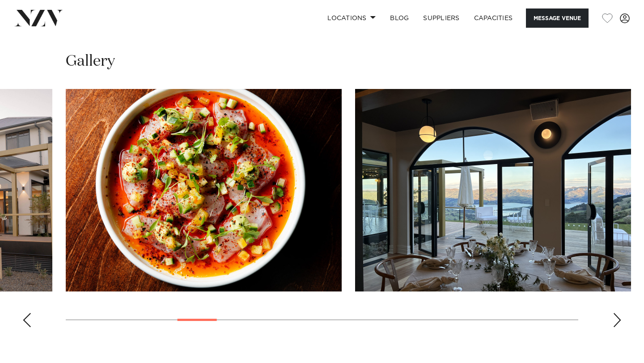 The width and height of the screenshot is (644, 363). I want to click on img: nzv-logo.png, so click(38, 18).